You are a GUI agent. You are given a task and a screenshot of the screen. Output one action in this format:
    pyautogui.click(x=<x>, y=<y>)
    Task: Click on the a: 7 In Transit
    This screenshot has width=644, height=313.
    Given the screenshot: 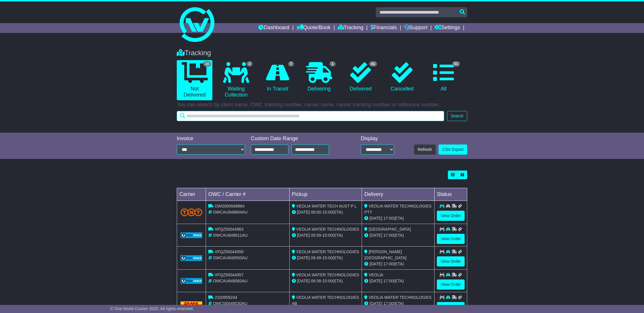 What is the action you would take?
    pyautogui.click(x=277, y=77)
    